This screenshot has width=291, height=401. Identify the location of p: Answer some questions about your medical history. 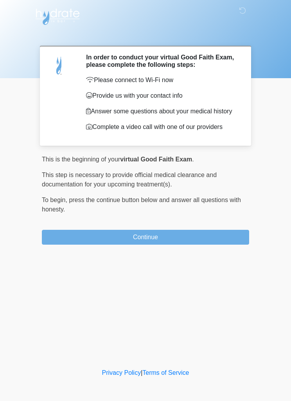
(162, 112).